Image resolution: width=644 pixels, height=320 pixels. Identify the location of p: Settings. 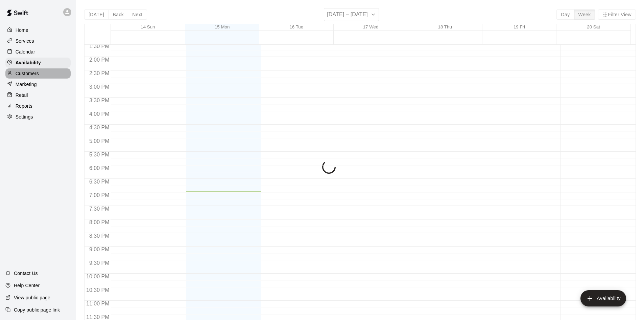
(24, 117).